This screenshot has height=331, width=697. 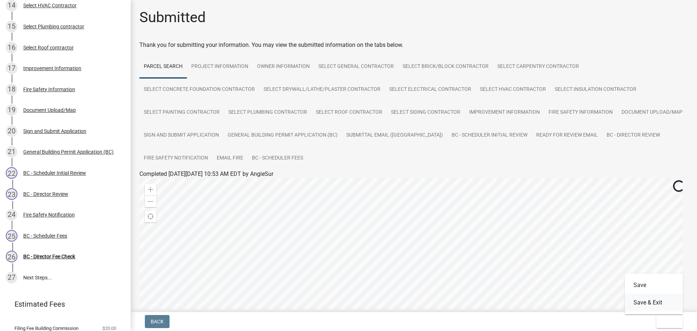 What do you see at coordinates (12, 236) in the screenshot?
I see `div: 25` at bounding box center [12, 236].